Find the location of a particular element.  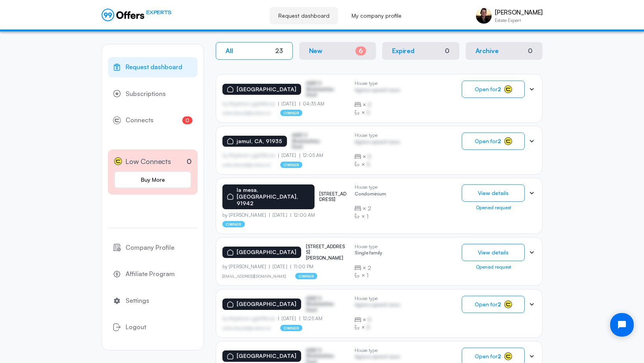

a: Connects0 is located at coordinates (153, 120).